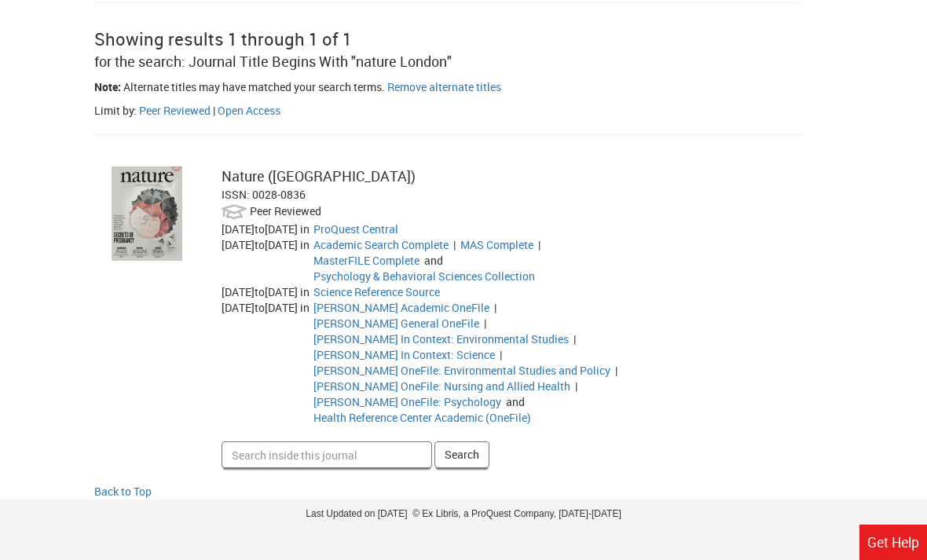 The width and height of the screenshot is (927, 560). Describe the element at coordinates (422, 417) in the screenshot. I see `a: Go to Health Reference Center Academic (OneFile)` at that location.